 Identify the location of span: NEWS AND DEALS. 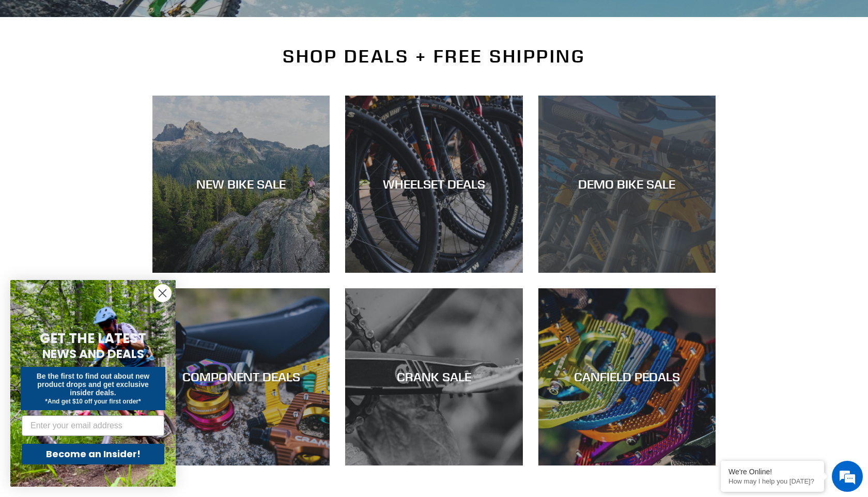
(93, 354).